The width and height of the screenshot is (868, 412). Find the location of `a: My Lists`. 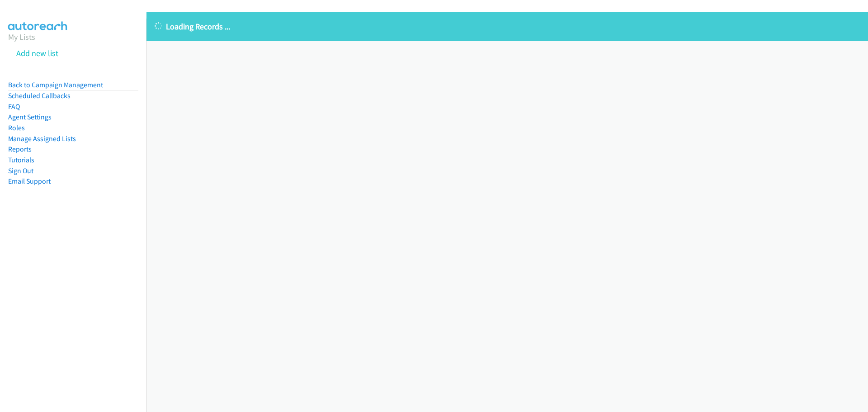

a: My Lists is located at coordinates (22, 37).